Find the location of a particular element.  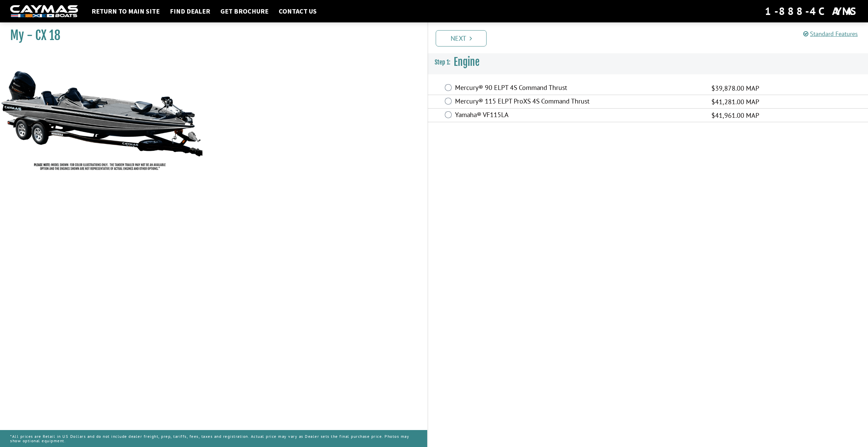

a: Find Dealer is located at coordinates (190, 11).